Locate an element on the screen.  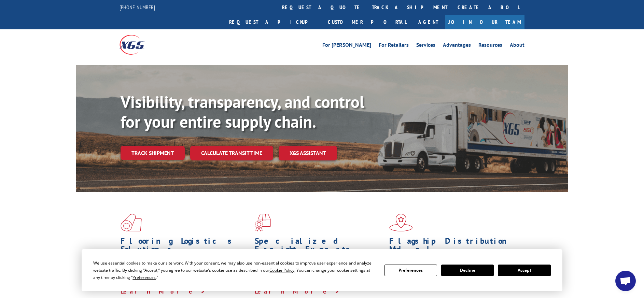
h1: Flooring Logistics Solutions is located at coordinates (185, 247).